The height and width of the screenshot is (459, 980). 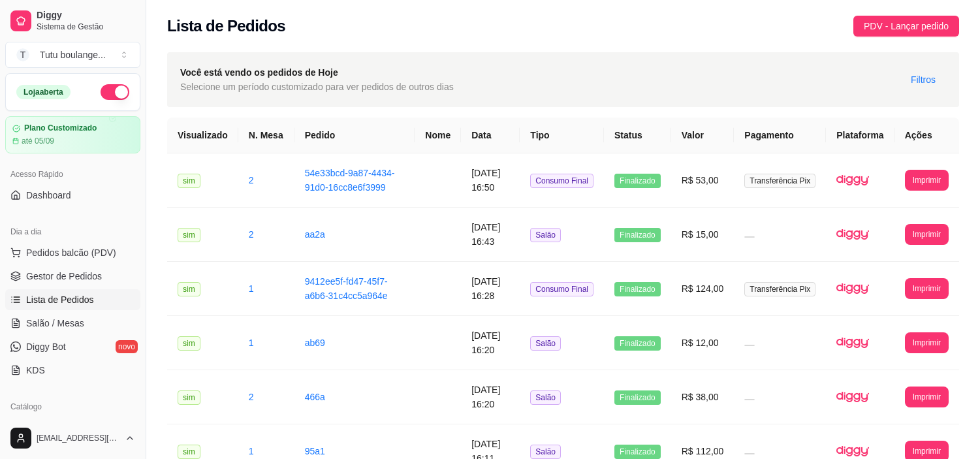 What do you see at coordinates (780, 135) in the screenshot?
I see `th: Pagamento` at bounding box center [780, 135].